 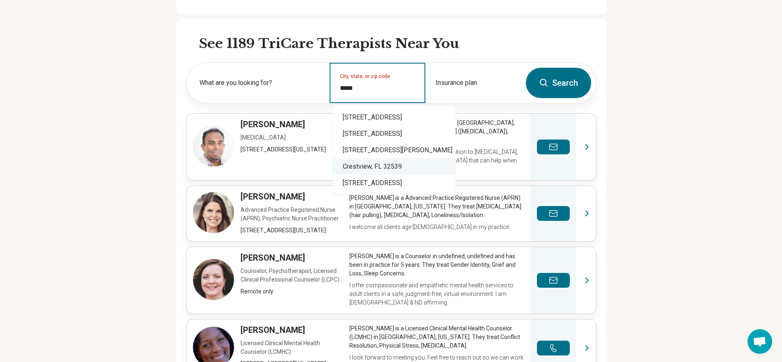 I want to click on div: Open chat, so click(x=760, y=341).